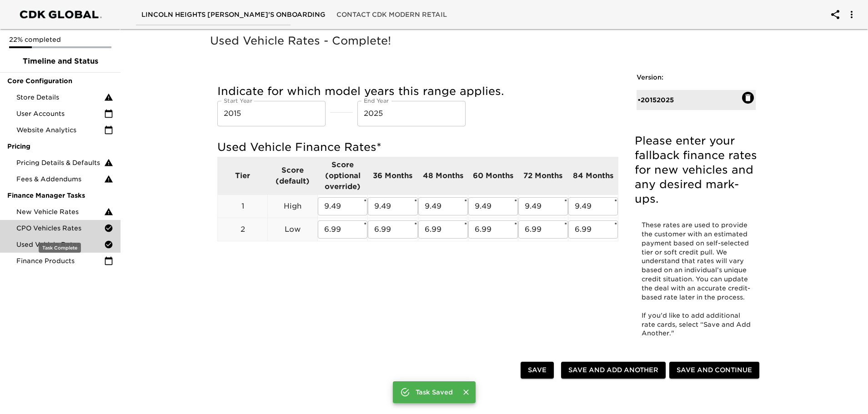 The image size is (868, 414). What do you see at coordinates (60, 61) in the screenshot?
I see `span: Timeline and Status` at bounding box center [60, 61].